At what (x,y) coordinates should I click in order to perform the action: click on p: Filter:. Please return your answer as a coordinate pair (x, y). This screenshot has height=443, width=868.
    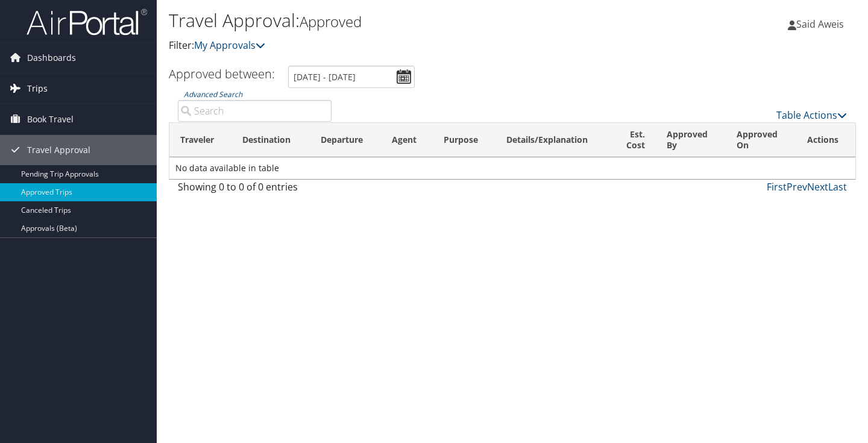
    Looking at the image, I should click on (398, 46).